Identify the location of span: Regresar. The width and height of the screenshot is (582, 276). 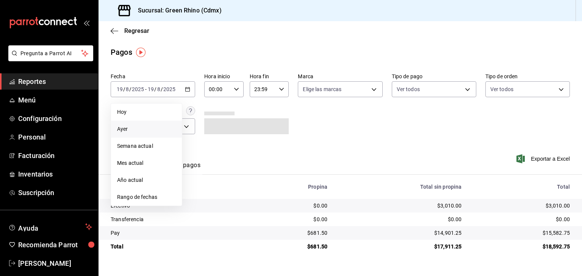
(137, 31).